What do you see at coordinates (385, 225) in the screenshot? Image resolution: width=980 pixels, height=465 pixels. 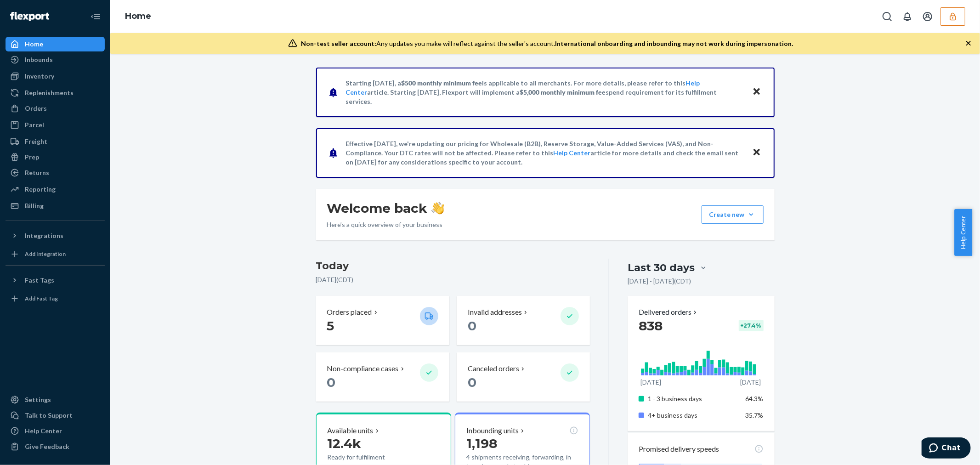 I see `p: Here’s a quick overview of your business` at bounding box center [385, 225].